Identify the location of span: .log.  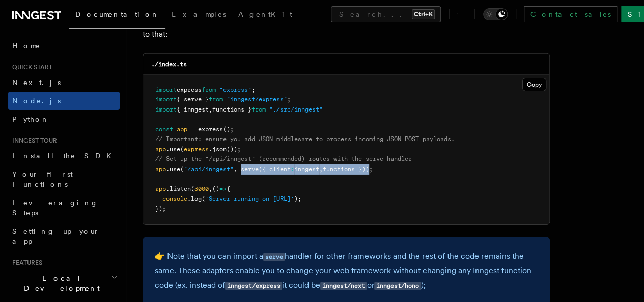
(195, 199).